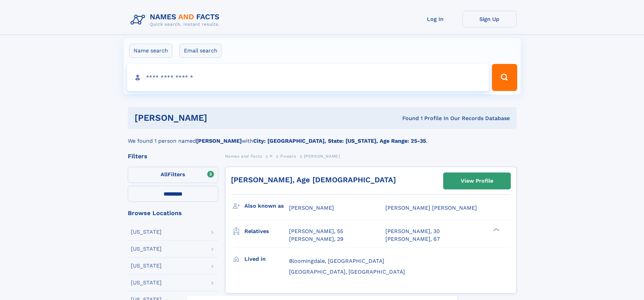  Describe the element at coordinates (407, 118) in the screenshot. I see `div: Found 1 Profile In Our Records Database` at that location.